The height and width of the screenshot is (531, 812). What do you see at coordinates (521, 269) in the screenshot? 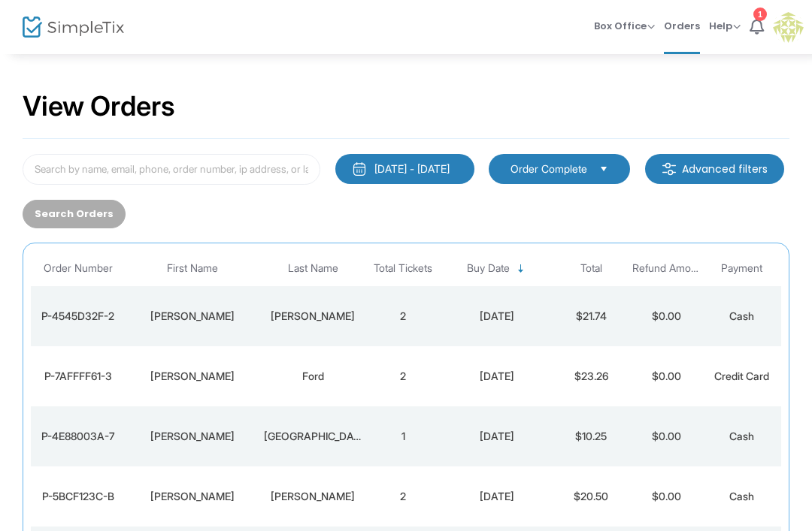
I see `span: Sortable` at bounding box center [521, 269].